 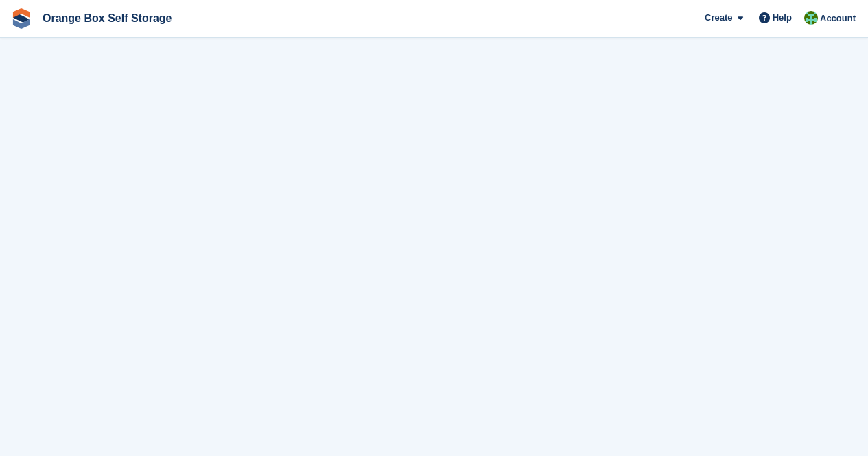 I want to click on span: Help, so click(x=782, y=18).